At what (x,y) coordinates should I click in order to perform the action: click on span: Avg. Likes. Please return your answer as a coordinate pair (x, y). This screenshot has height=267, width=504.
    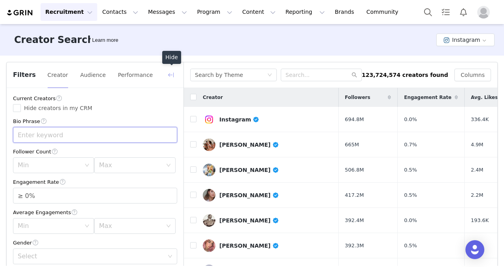
    Looking at the image, I should click on (485, 97).